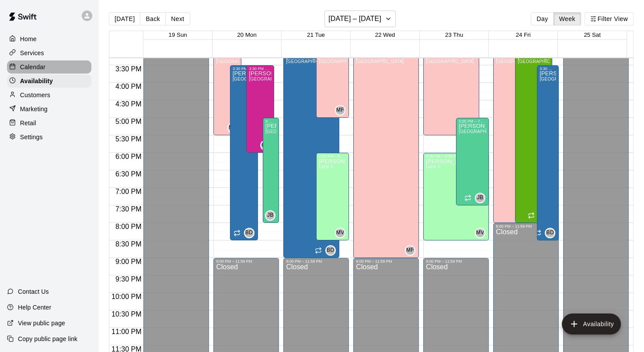 The image size is (644, 352). What do you see at coordinates (28, 123) in the screenshot?
I see `p: Retail` at bounding box center [28, 123].